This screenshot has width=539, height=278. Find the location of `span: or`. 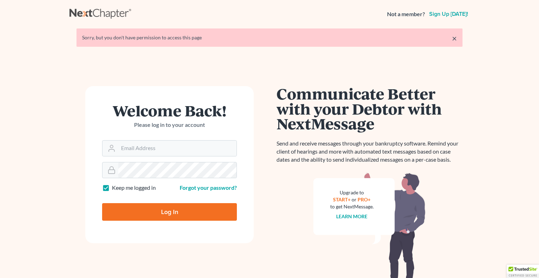

span: or is located at coordinates (355, 199).